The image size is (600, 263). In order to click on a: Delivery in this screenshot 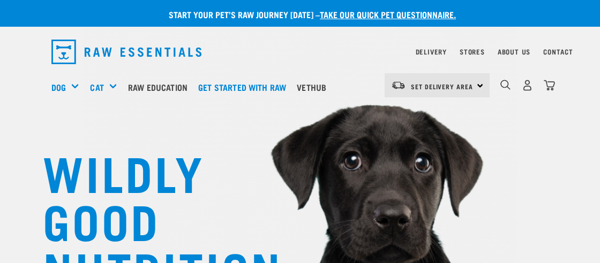, I will do `click(431, 51)`.